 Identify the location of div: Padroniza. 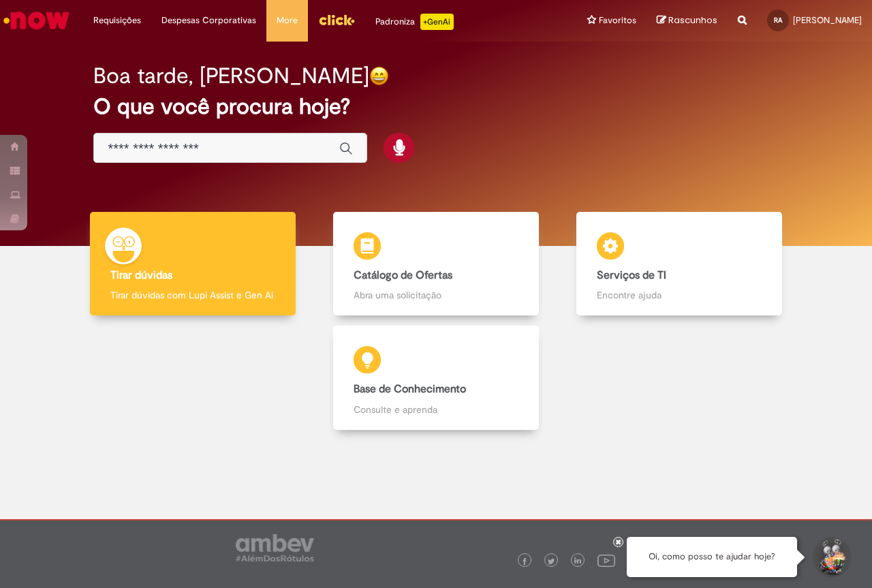
(414, 22).